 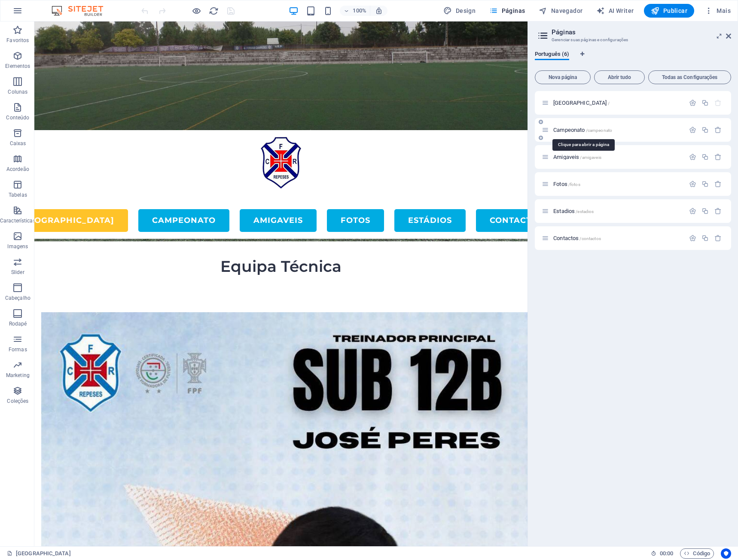 I want to click on p: Cabeçalho, so click(x=18, y=298).